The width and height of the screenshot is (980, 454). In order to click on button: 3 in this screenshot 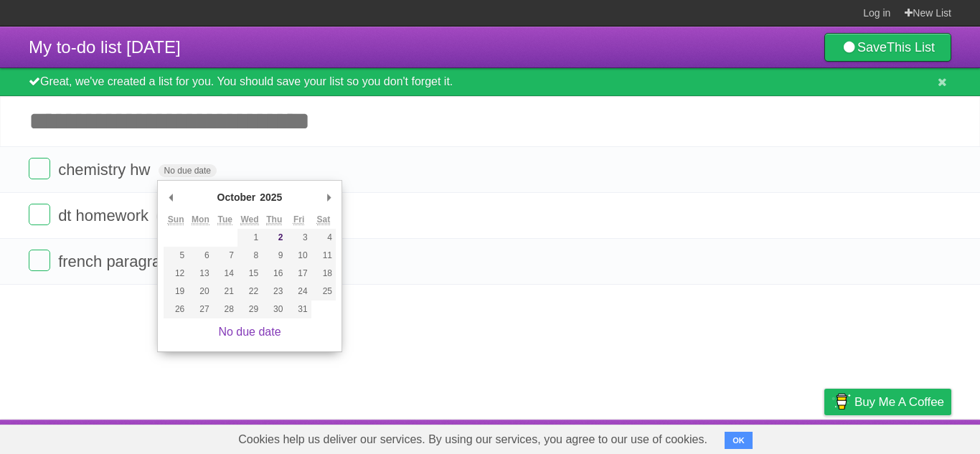, I will do `click(298, 237)`.